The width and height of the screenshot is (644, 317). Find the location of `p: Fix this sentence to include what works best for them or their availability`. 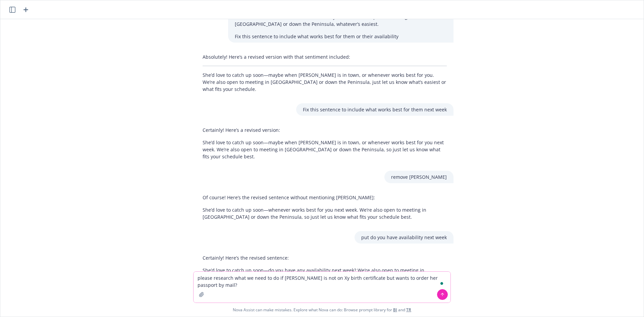

p: Fix this sentence to include what works best for them or their availability is located at coordinates (341, 36).